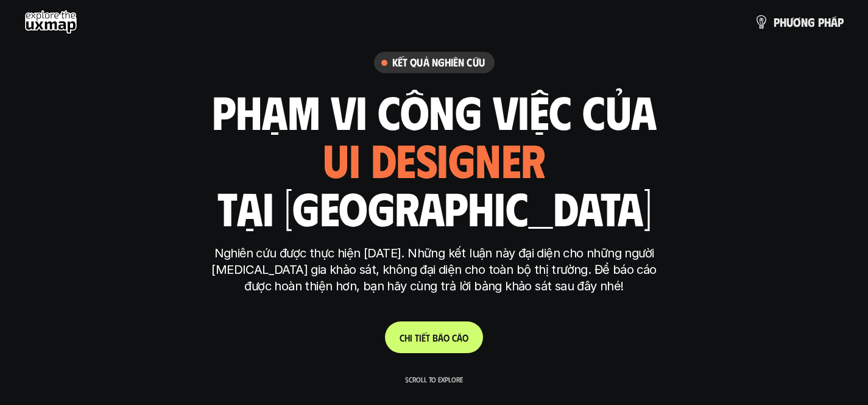 This screenshot has height=405, width=868. I want to click on a: phươngpháp, so click(799, 22).